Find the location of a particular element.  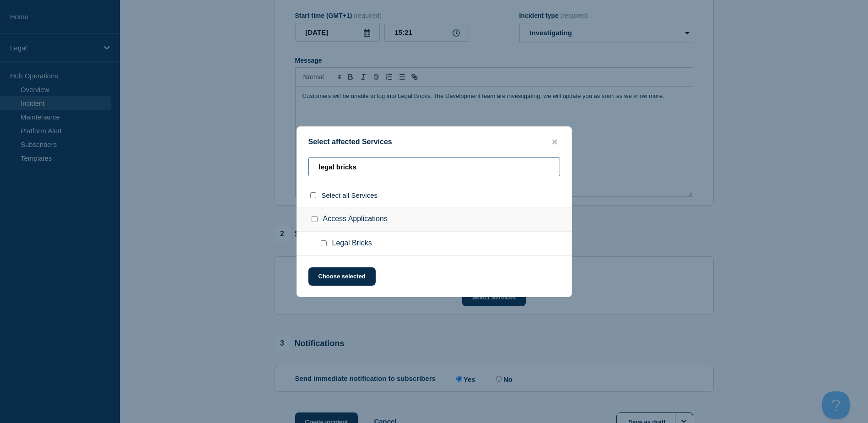

button: Choose selected is located at coordinates (342, 276).